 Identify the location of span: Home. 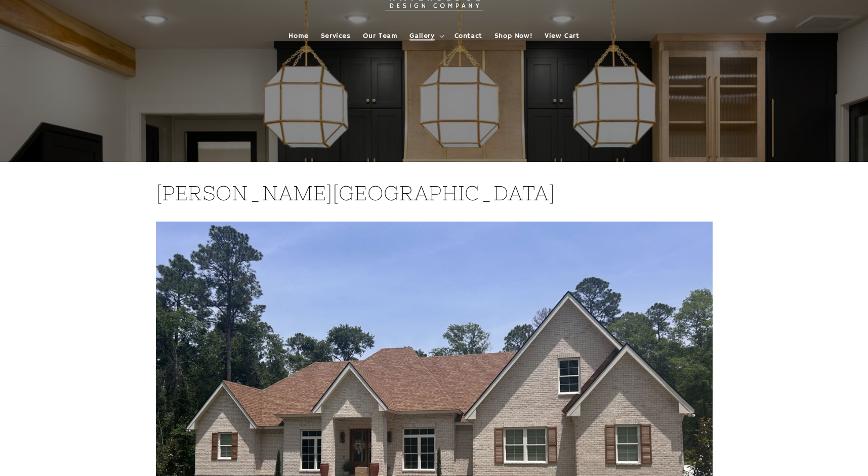
(298, 36).